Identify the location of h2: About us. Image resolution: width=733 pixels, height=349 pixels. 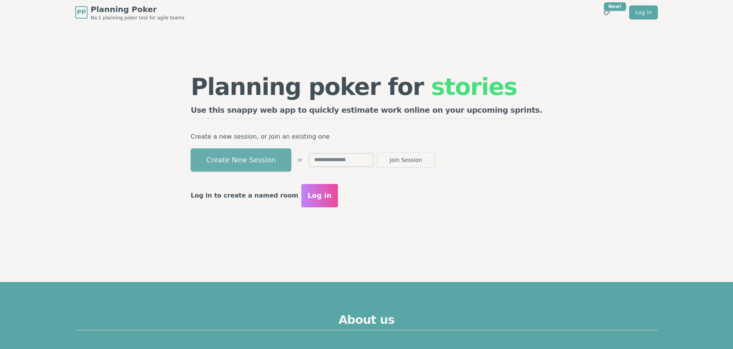
(366, 321).